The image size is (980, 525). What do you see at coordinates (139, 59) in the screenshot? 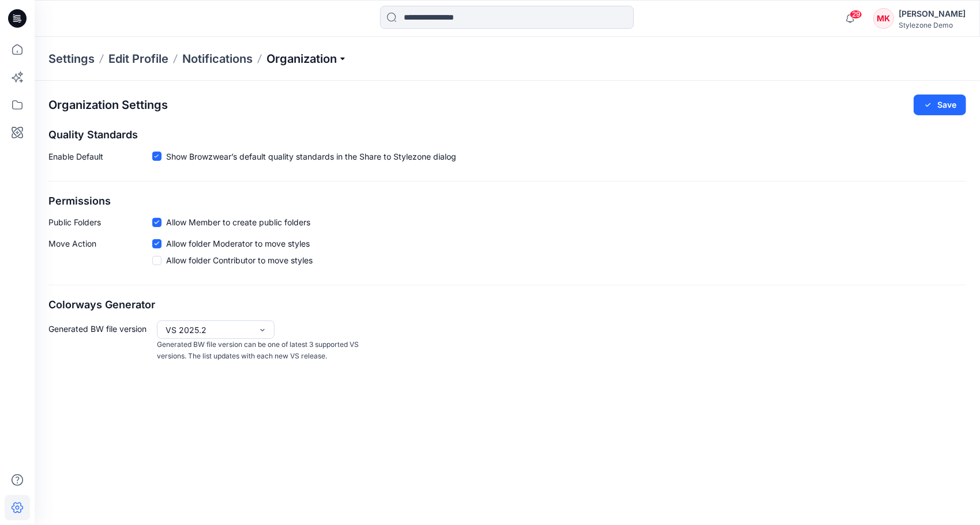
I see `a: Edit Profile` at bounding box center [139, 59].